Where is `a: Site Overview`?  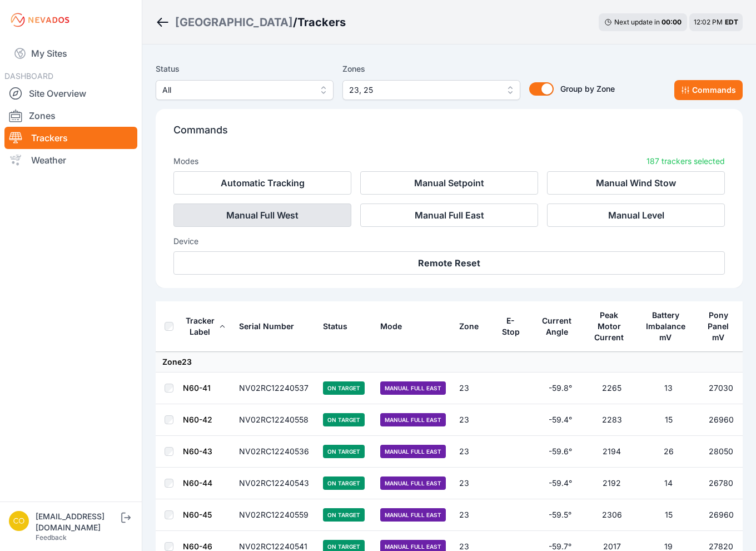 a: Site Overview is located at coordinates (71, 93).